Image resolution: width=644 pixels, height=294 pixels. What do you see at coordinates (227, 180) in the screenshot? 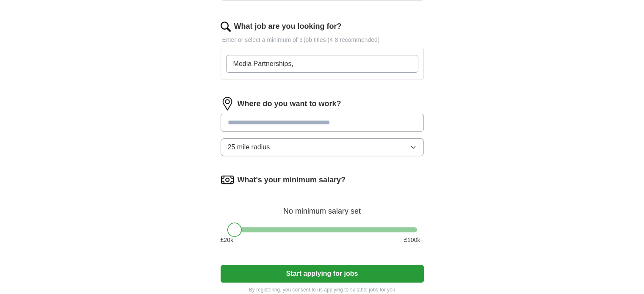
I see `img: salary.png` at bounding box center [227, 180].